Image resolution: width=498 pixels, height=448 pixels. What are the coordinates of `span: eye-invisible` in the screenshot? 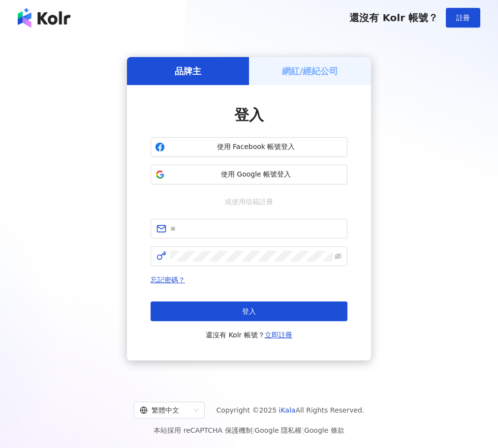 It's located at (338, 257).